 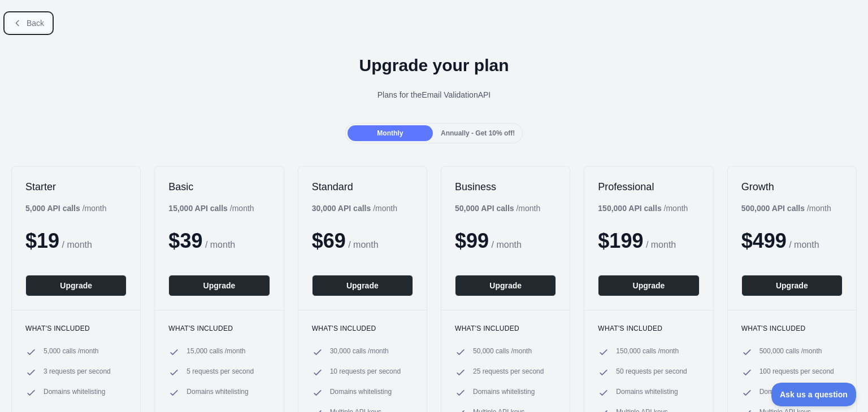 I want to click on b: 50,000 API calls, so click(x=484, y=208).